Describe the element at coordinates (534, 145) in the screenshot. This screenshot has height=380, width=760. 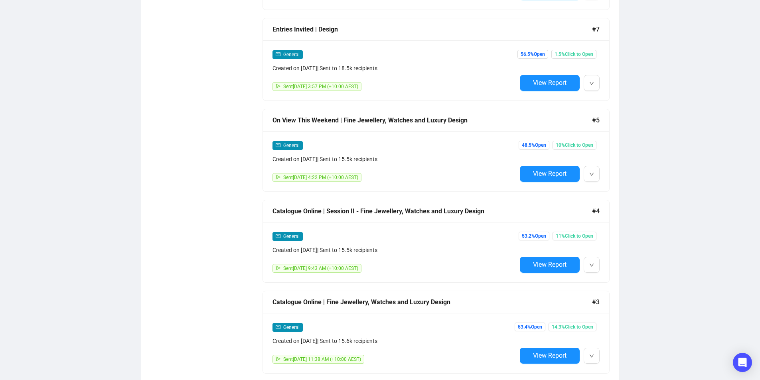
I see `span: 48.5% Open` at that location.